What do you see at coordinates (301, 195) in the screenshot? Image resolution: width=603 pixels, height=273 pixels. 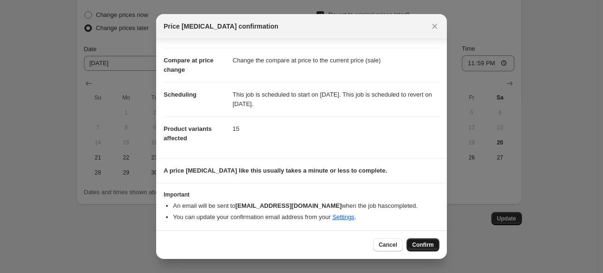 I see `h3: Important` at bounding box center [301, 195].